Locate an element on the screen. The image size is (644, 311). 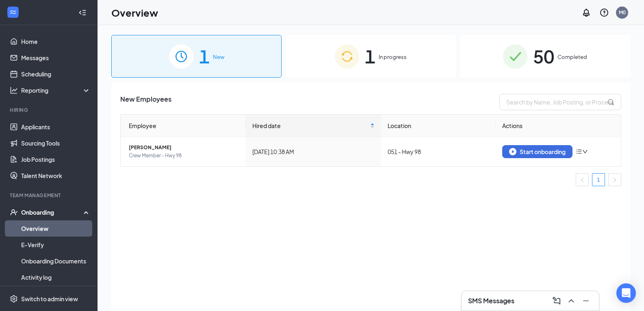
span: right is located at coordinates (614, 180).